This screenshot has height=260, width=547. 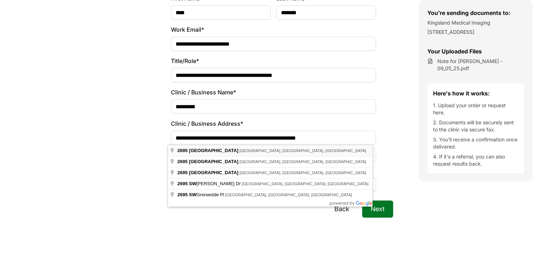 I want to click on span: Grenwolde Pl, so click(x=201, y=194).